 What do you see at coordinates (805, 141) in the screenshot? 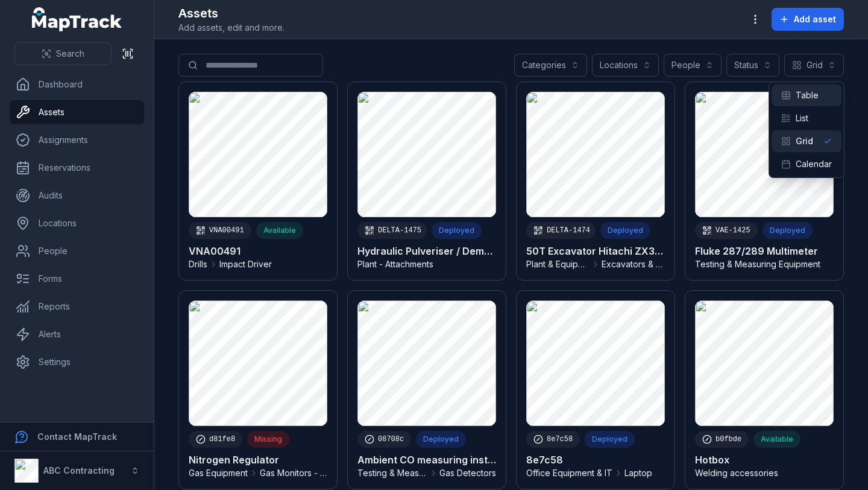
I see `span: Grid` at bounding box center [805, 141].